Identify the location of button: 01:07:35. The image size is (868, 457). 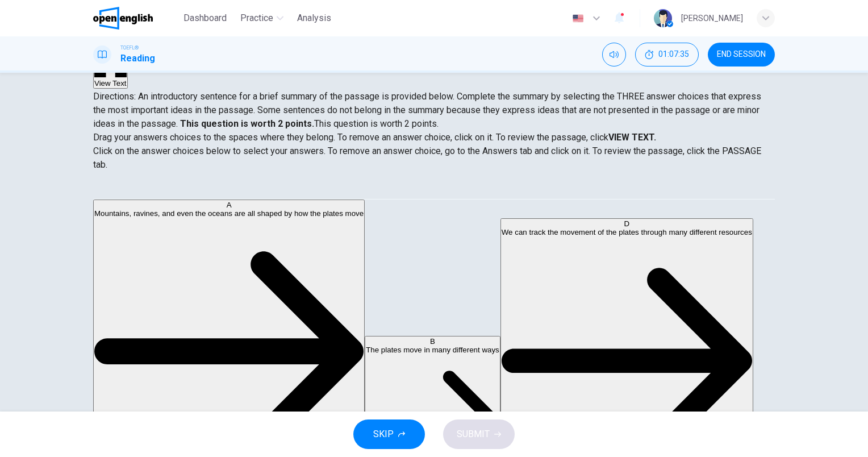
(667, 54).